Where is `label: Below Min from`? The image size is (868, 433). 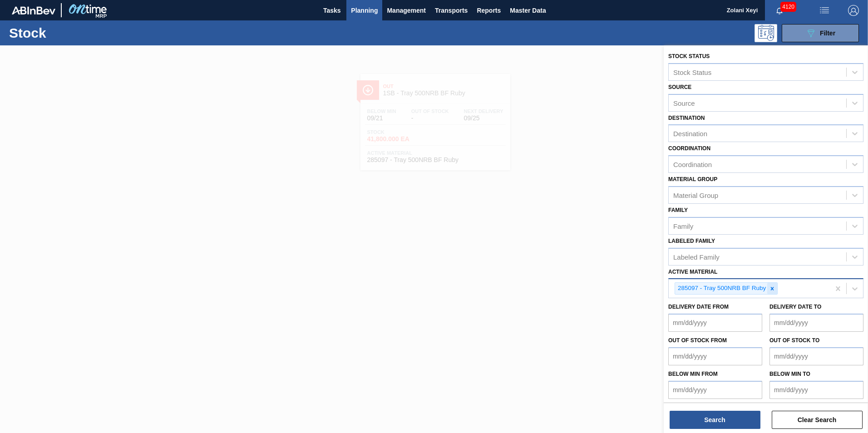 label: Below Min from is located at coordinates (693, 374).